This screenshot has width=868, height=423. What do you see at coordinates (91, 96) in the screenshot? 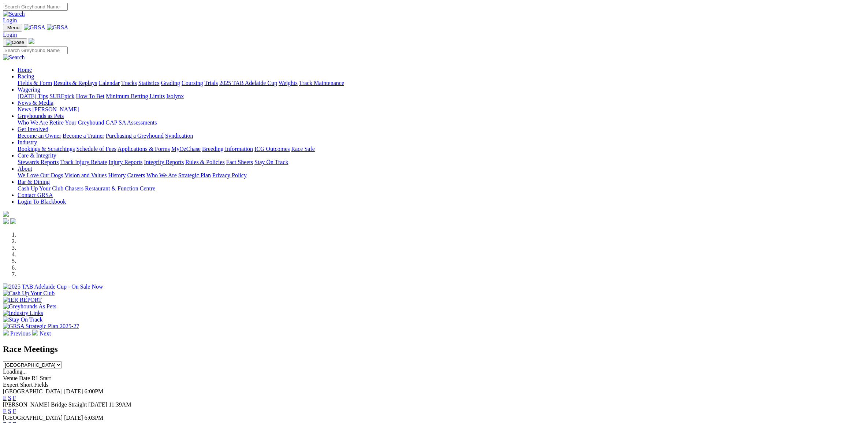
I see `a: How To Bet` at bounding box center [91, 96].